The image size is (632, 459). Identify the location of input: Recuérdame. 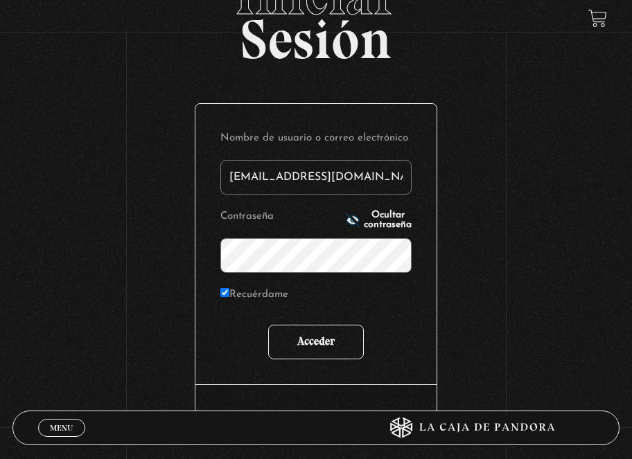
(225, 292).